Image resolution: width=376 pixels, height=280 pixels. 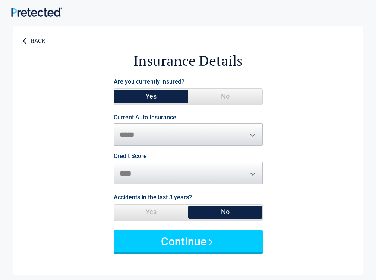 I want to click on img: Main Logo, so click(x=36, y=12).